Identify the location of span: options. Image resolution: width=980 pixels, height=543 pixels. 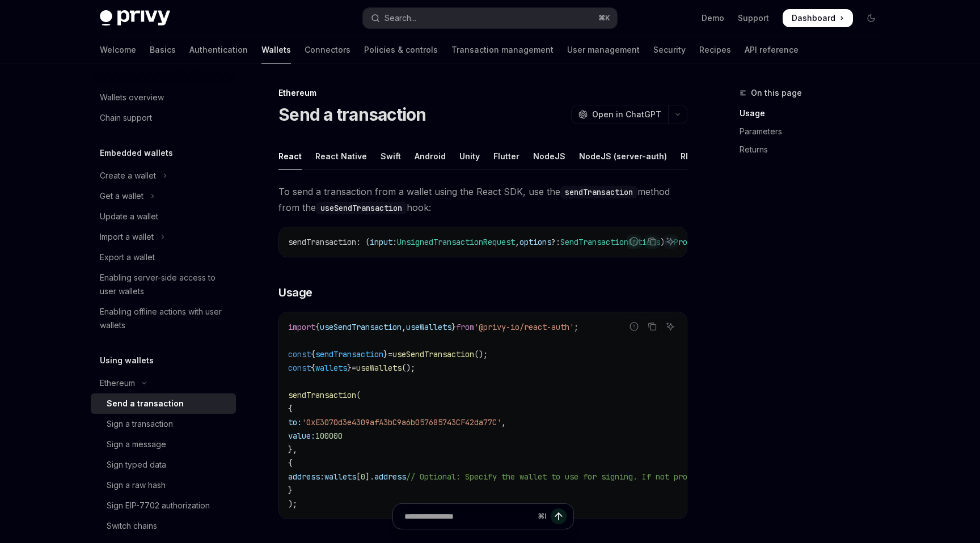
(535, 242).